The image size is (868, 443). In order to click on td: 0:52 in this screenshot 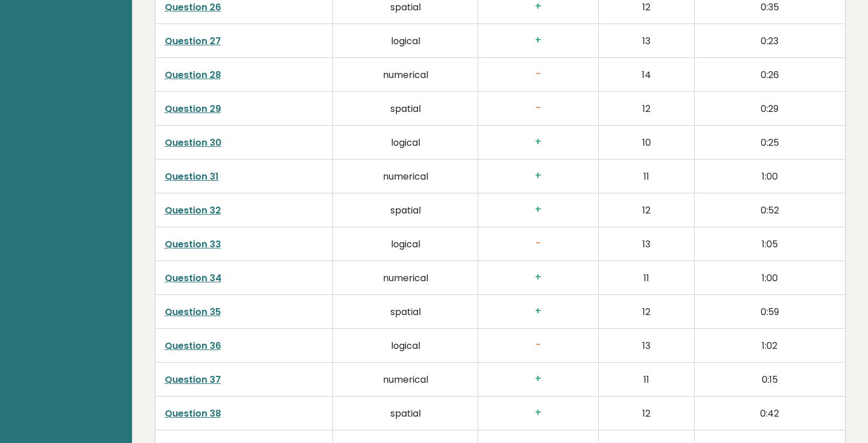, I will do `click(770, 210)`.